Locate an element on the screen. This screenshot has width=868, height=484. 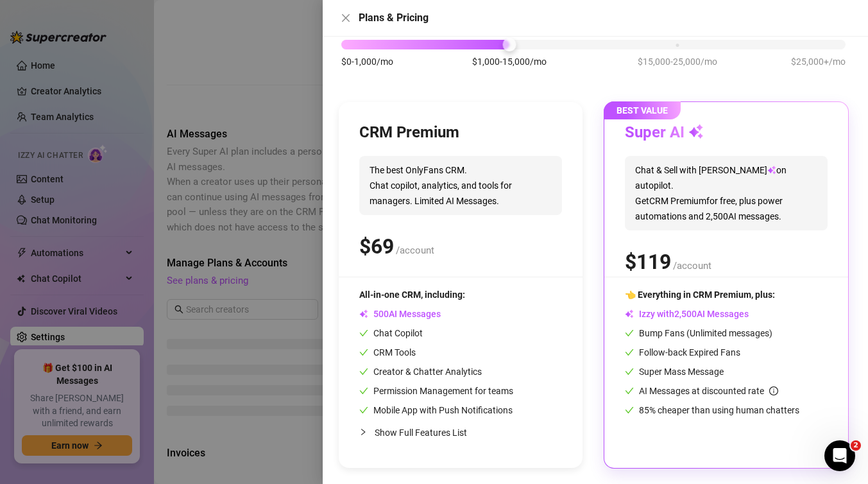
span: Izzy with AI Messages is located at coordinates (687, 314).